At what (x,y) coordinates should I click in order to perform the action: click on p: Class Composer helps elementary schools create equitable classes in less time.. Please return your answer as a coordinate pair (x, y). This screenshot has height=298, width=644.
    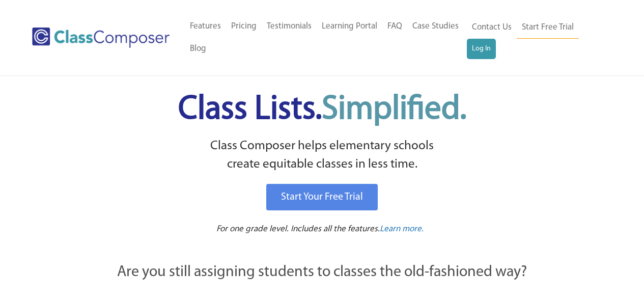
    Looking at the image, I should click on (322, 156).